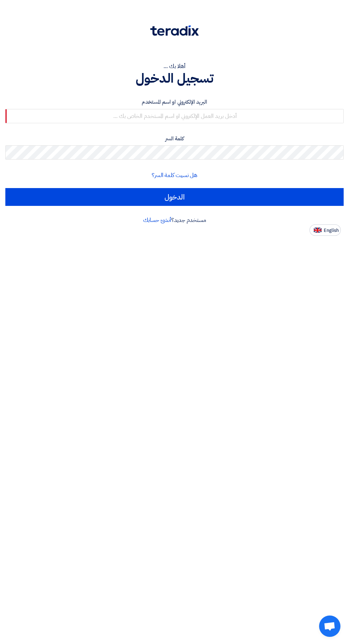 This screenshot has height=644, width=349. Describe the element at coordinates (325, 230) in the screenshot. I see `button: English` at that location.